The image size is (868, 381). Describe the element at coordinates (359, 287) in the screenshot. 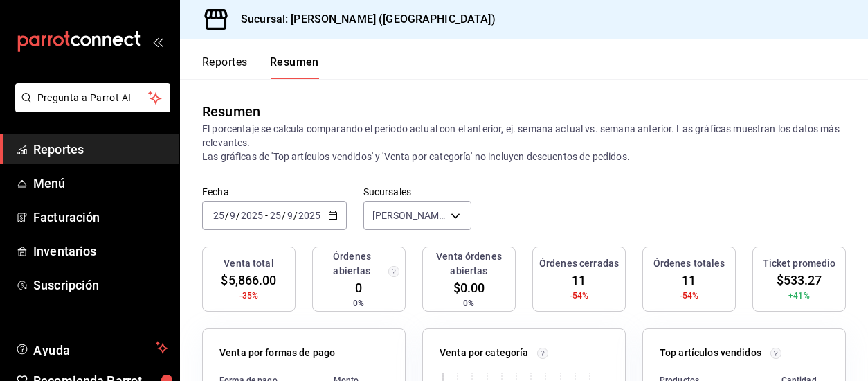

I see `span: 0` at that location.